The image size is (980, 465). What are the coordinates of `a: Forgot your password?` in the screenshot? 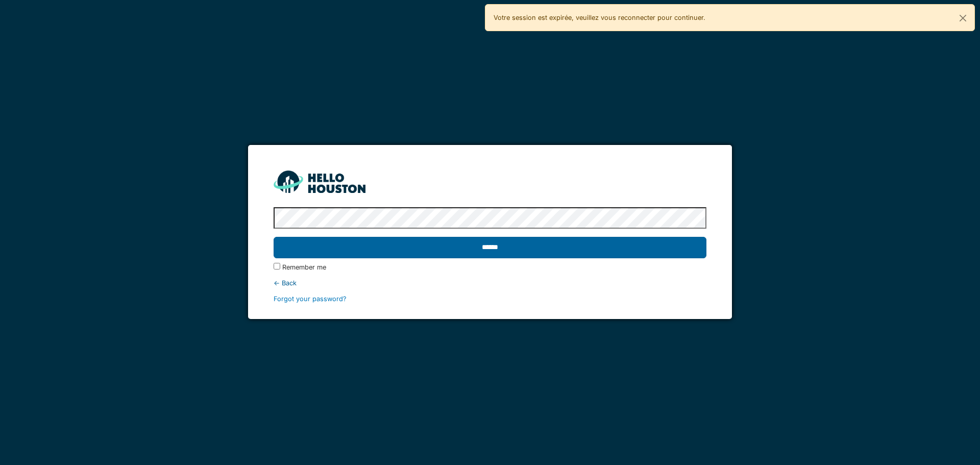 It's located at (310, 299).